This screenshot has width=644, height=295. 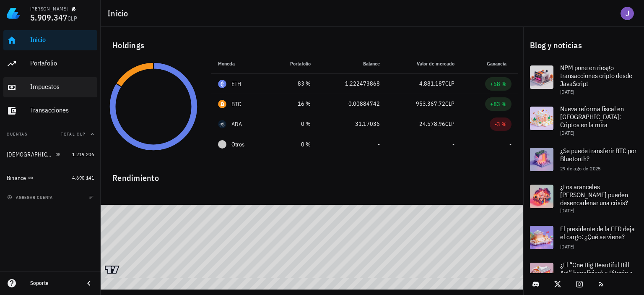 What do you see at coordinates (62, 63) in the screenshot?
I see `div: Portafolio` at bounding box center [62, 63].